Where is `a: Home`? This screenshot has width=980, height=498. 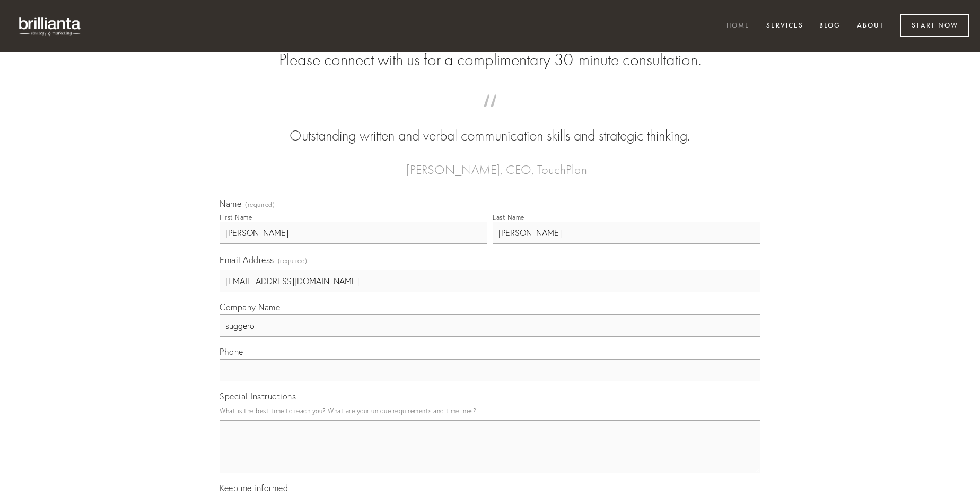 a: Home is located at coordinates (739, 26).